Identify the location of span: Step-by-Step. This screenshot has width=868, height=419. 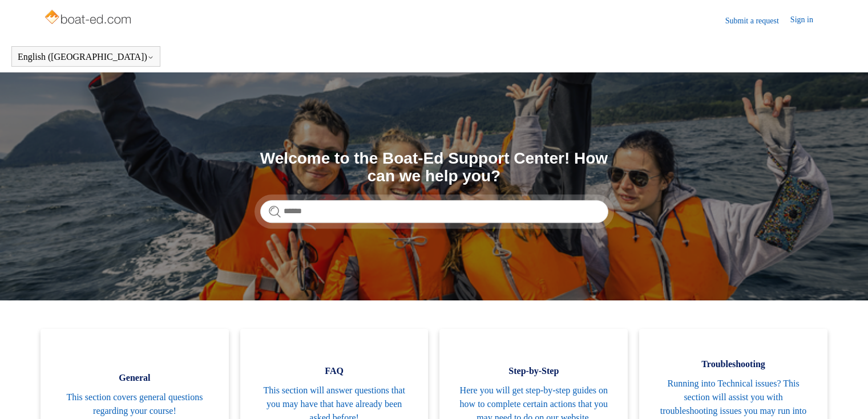
(533, 371).